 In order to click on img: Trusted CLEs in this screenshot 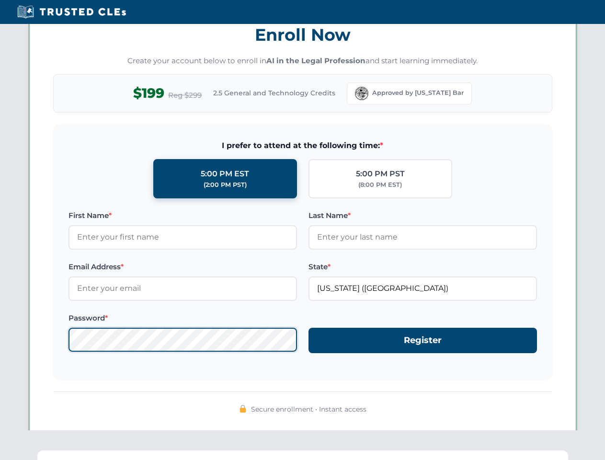, I will do `click(71, 12)`.